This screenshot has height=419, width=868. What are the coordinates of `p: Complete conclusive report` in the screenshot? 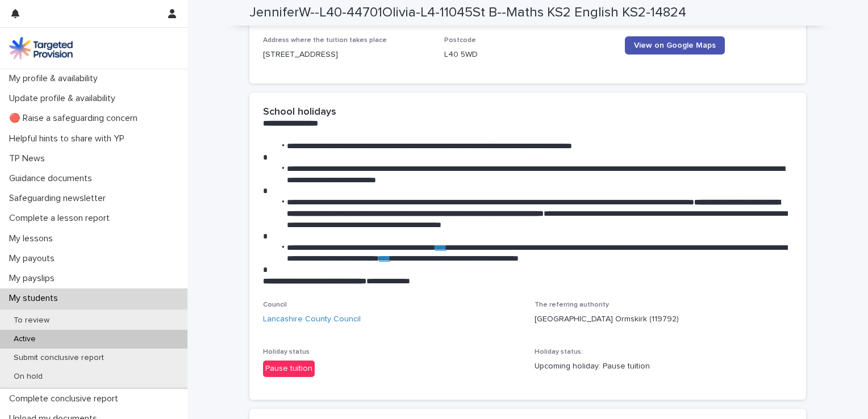 It's located at (66, 398).